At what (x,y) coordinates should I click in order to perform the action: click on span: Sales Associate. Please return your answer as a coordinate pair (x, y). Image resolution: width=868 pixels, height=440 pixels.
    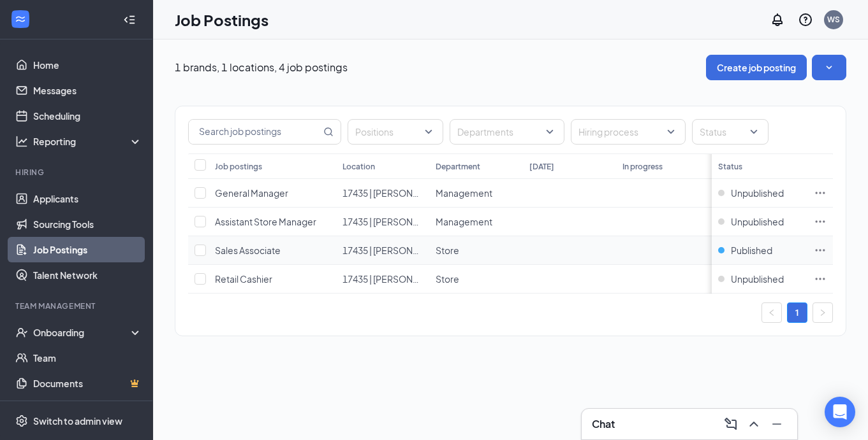
    Looking at the image, I should click on (247, 251).